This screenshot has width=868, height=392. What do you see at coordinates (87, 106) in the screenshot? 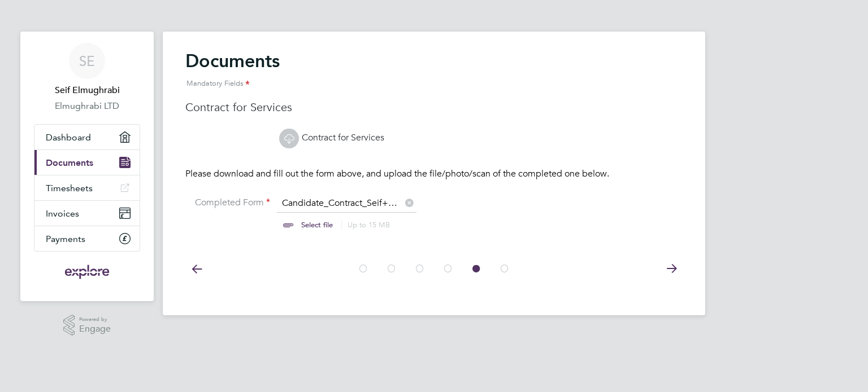
I see `a: Elmughrabi LTD` at bounding box center [87, 106].